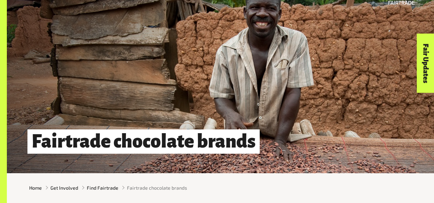  What do you see at coordinates (157, 188) in the screenshot?
I see `span: Fairtrade chocolate brands` at bounding box center [157, 188].